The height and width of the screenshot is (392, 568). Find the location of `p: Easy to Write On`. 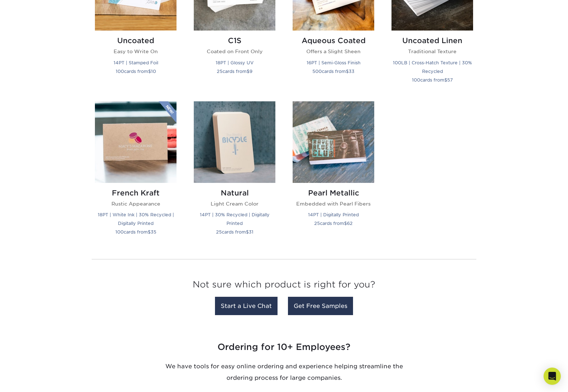

p: Easy to Write On is located at coordinates (136, 51).